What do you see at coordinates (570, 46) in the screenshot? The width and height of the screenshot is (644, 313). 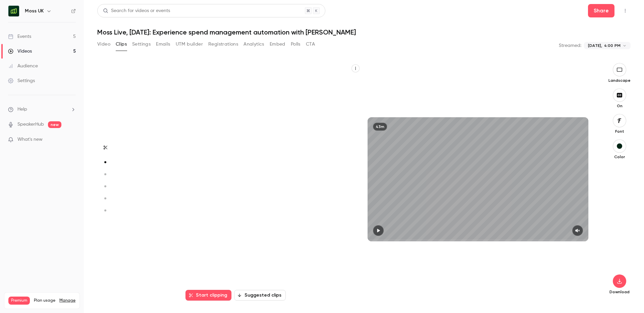 I see `p: Streamed:` at bounding box center [570, 46].